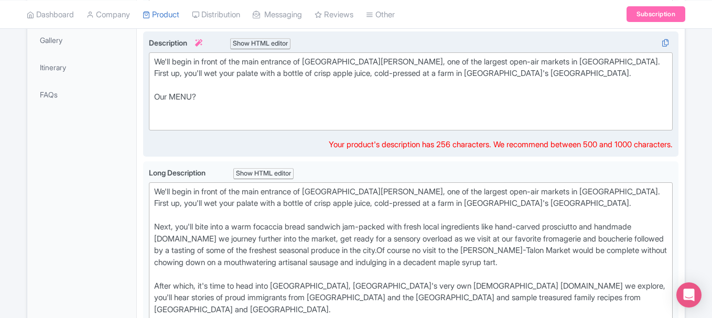 This screenshot has height=318, width=712. Describe the element at coordinates (689, 295) in the screenshot. I see `div: Open Intercom Messenger` at that location.